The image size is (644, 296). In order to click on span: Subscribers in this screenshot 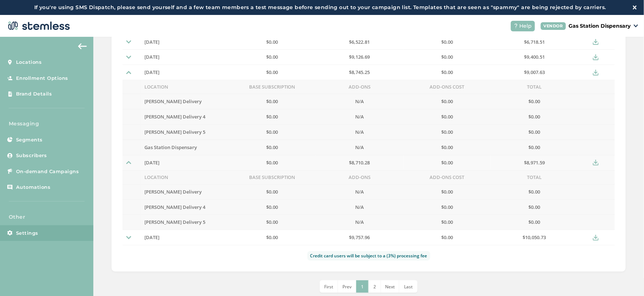, I will do `click(32, 156)`.